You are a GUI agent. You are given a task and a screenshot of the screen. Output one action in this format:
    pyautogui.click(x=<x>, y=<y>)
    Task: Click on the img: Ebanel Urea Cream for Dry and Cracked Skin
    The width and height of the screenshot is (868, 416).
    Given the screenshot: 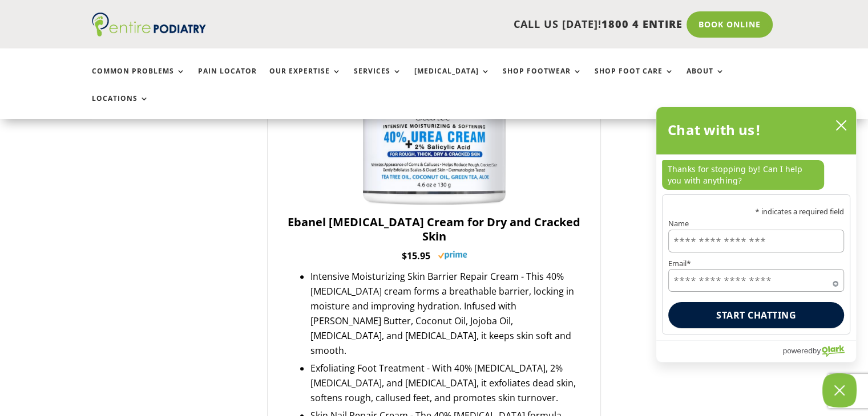 What is the action you would take?
    pyautogui.click(x=434, y=134)
    